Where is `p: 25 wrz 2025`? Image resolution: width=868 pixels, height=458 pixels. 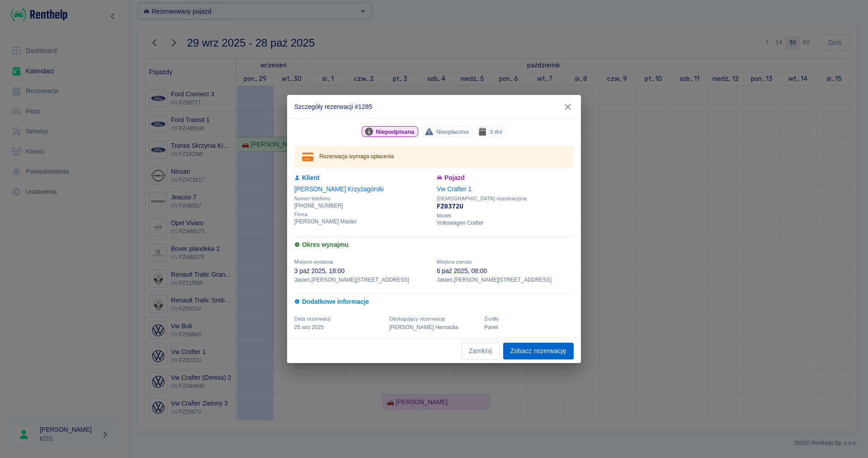 p: 25 wrz 2025 is located at coordinates (339, 328).